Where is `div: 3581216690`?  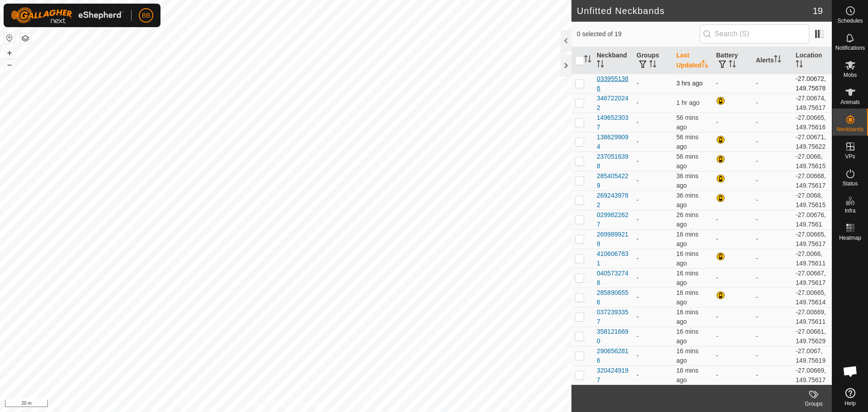
div: 3581216690 is located at coordinates (613, 336).